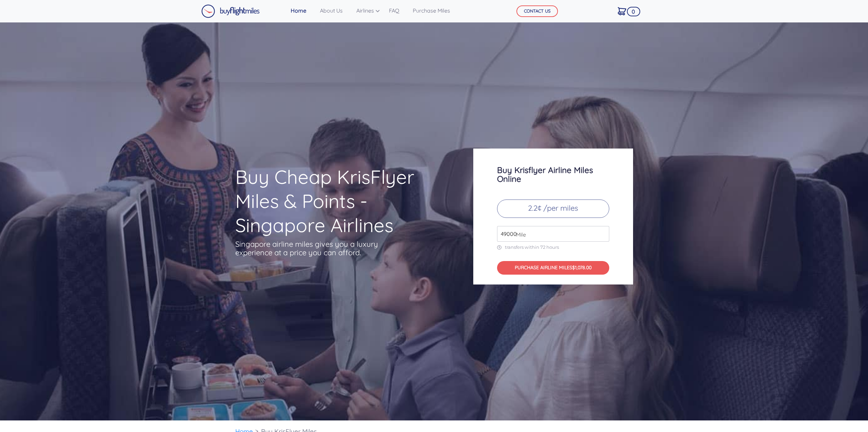 Image resolution: width=868 pixels, height=432 pixels. What do you see at coordinates (231, 11) in the screenshot?
I see `img: Buy Flight Miles Logo` at bounding box center [231, 11].